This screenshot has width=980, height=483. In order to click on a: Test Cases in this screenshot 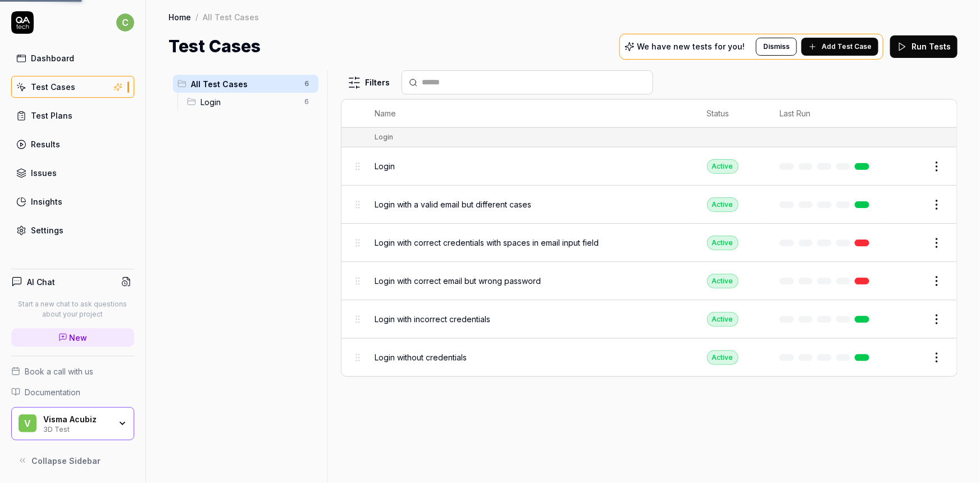, I will do `click(73, 87)`.